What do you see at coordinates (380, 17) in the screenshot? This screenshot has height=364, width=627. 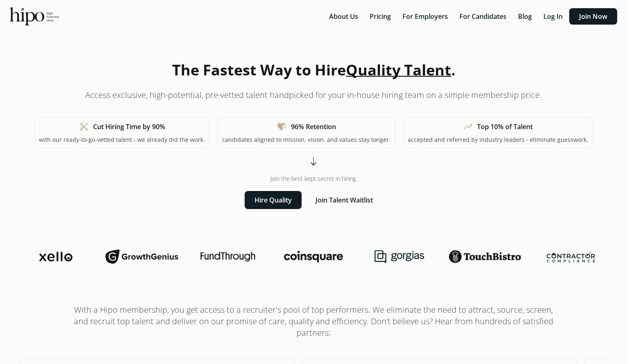 I see `button: Pricing` at bounding box center [380, 17].